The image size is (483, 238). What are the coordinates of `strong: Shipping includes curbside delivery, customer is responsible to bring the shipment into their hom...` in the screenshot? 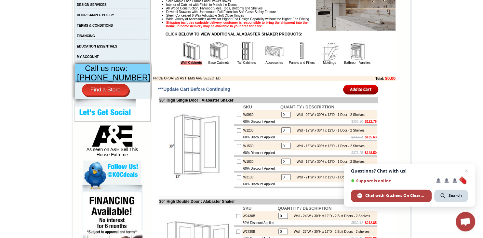 It's located at (238, 24).